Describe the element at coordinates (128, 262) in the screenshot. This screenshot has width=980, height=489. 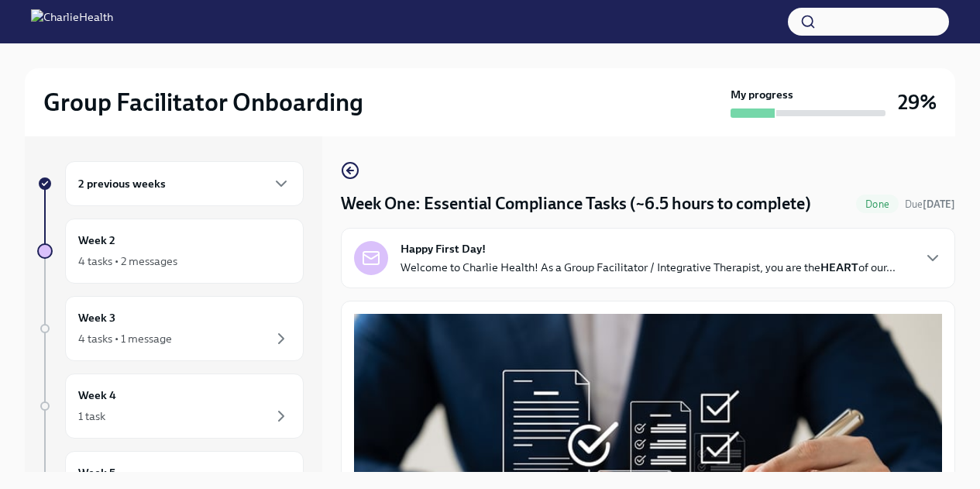
I see `div: 4 tasks • 2 messages` at that location.